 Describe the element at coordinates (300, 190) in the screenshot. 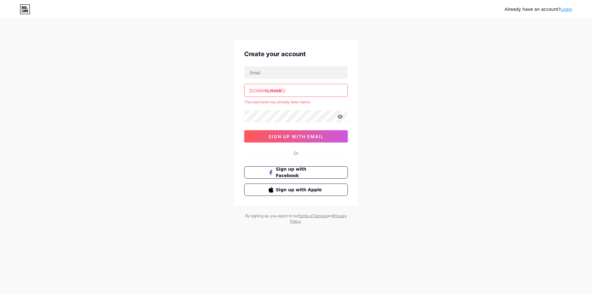

I see `span: Sign up with Apple` at that location.